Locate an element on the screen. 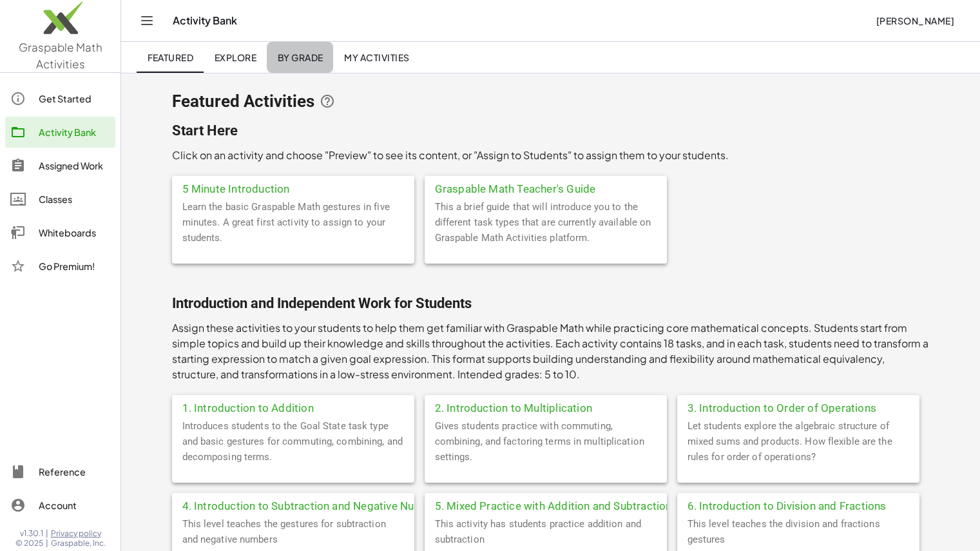 This screenshot has width=980, height=551. div: 4. Introduction to Subtraction and Negative Numbers is located at coordinates (293, 504).